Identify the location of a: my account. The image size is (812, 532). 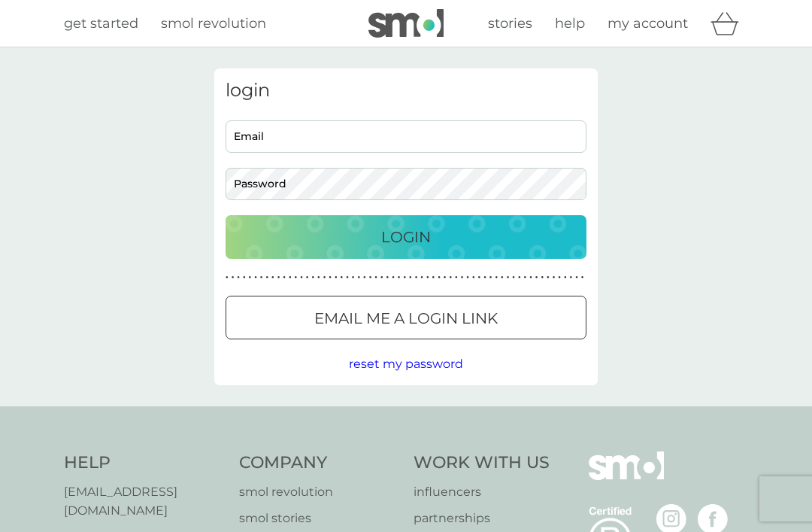
(648, 23).